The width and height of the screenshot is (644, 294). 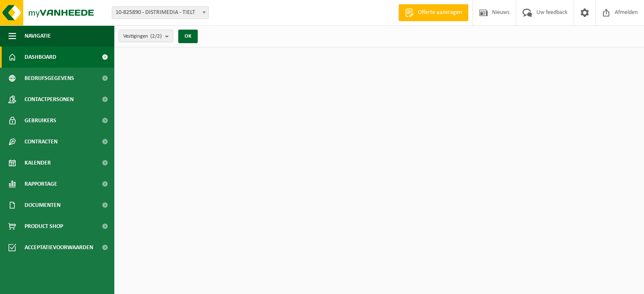 I want to click on button: Vestigingen(2/2), so click(x=145, y=36).